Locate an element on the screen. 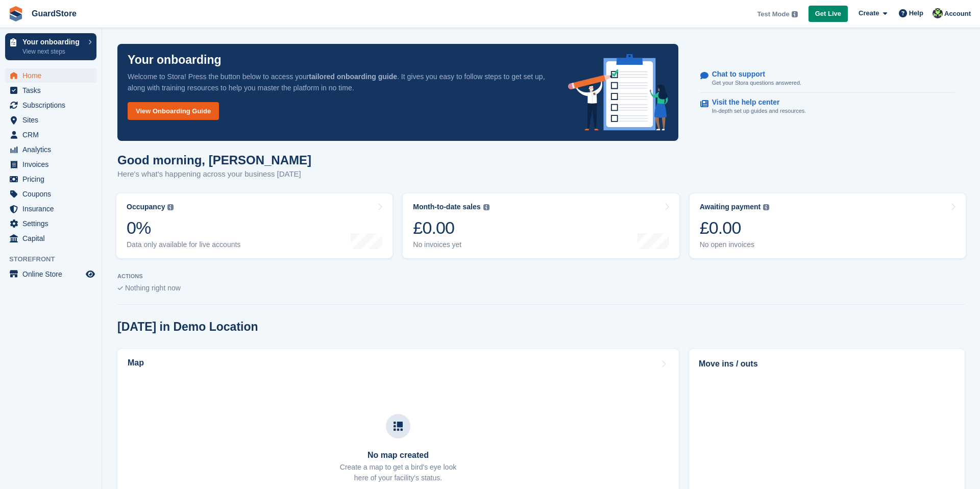  a: Chat to support Get your Stora questions answered. is located at coordinates (828, 79).